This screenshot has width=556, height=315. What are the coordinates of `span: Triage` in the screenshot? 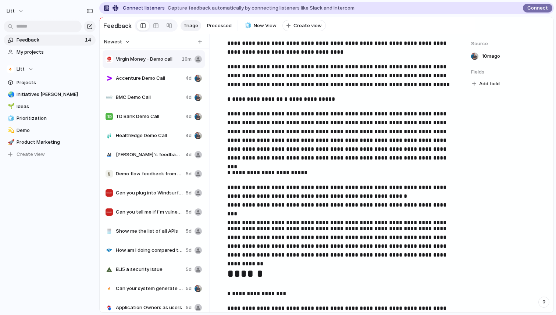 It's located at (191, 26).